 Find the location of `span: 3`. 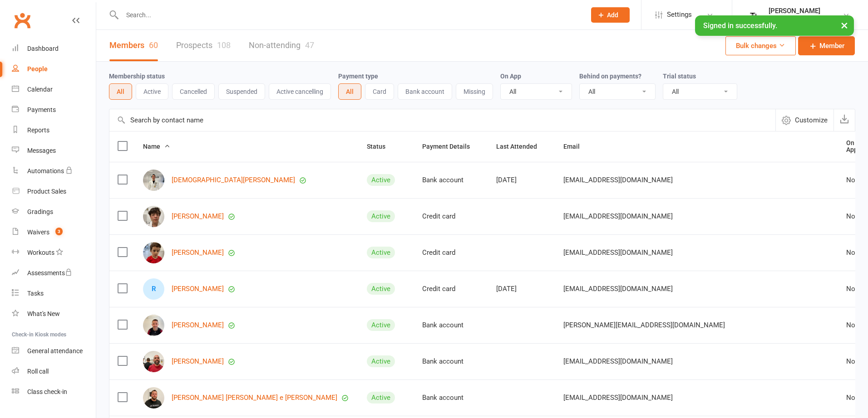

span: 3 is located at coordinates (59, 231).